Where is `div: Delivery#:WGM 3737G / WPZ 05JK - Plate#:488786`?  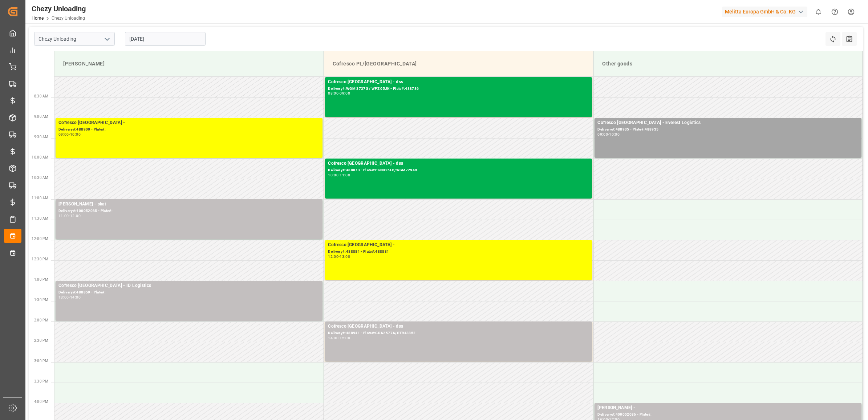
div: Delivery#:WGM 3737G / WPZ 05JK - Plate#:488786 is located at coordinates (459, 89).